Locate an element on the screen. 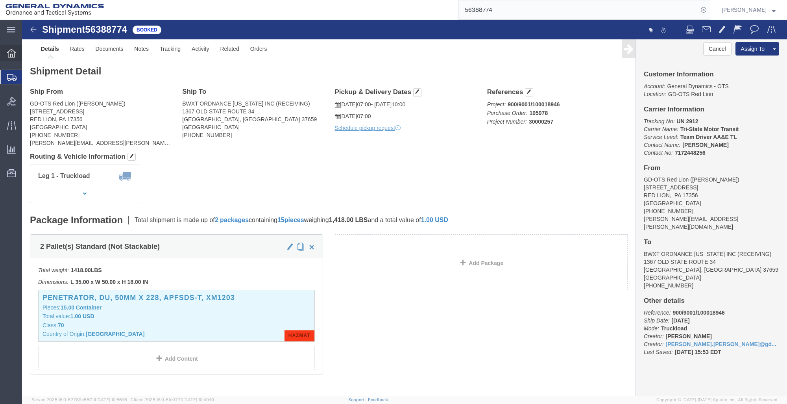 Image resolution: width=787 pixels, height=404 pixels. span: Server: 2025.16.0-82789e55714 is located at coordinates (79, 399).